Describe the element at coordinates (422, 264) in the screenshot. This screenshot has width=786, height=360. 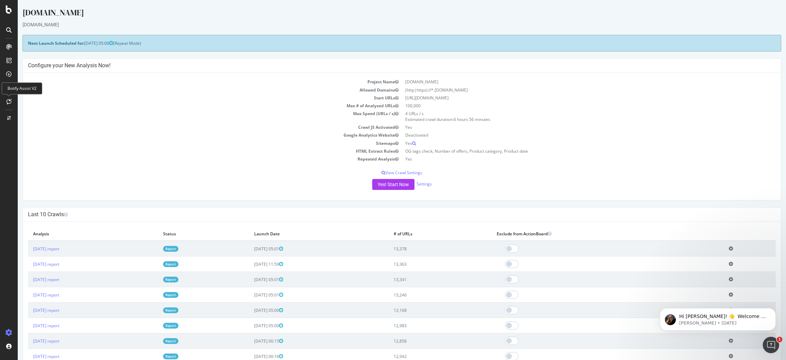
I see `td: 13,363` at that location.